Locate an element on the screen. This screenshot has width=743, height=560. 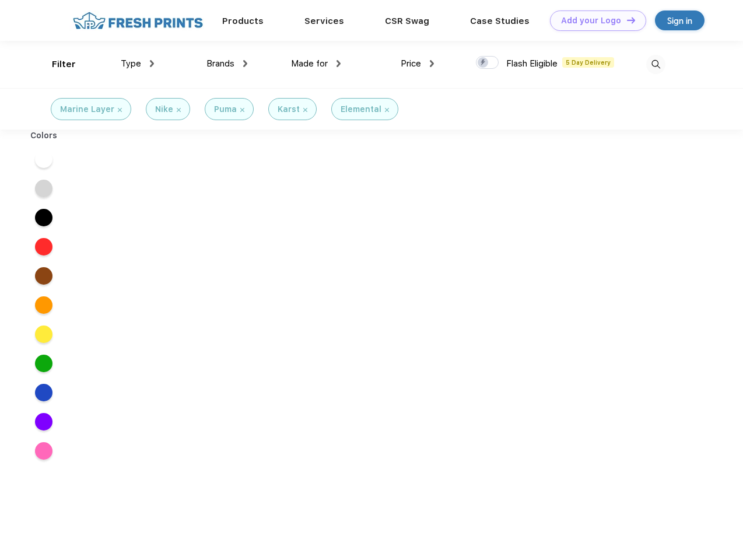
img: fo%20logo%202.webp is located at coordinates (137, 20).